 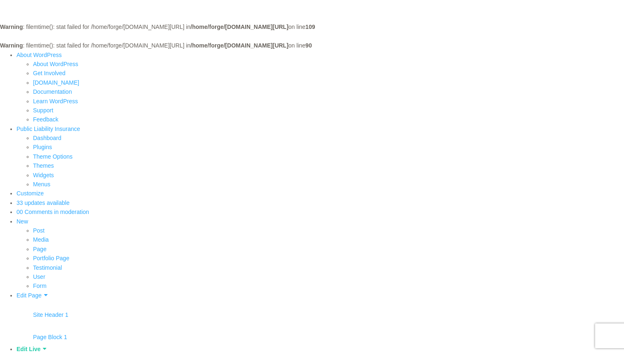 I want to click on a: Get Involved, so click(x=49, y=73).